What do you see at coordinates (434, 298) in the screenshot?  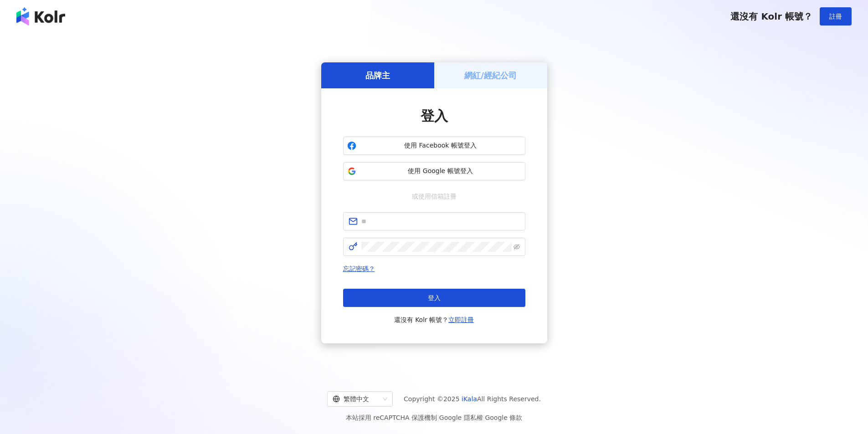 I see `button: 登入` at bounding box center [434, 298].